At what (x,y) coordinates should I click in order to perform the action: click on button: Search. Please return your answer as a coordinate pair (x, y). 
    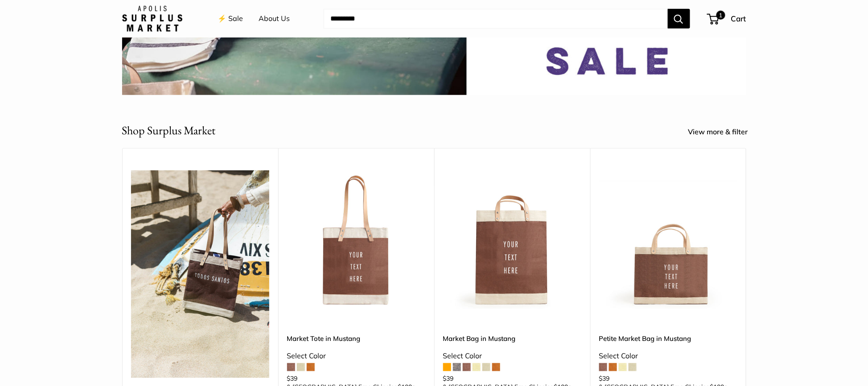
    Looking at the image, I should click on (679, 19).